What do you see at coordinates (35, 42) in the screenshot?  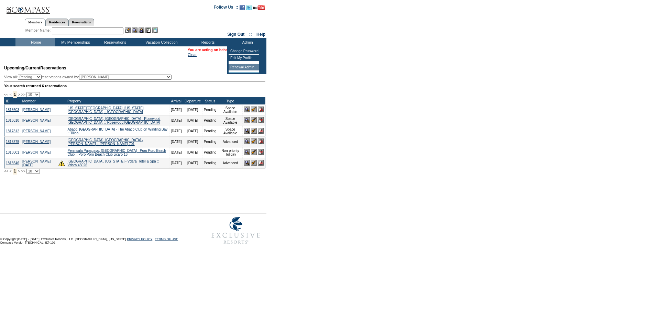 I see `td: Home` at bounding box center [35, 42].